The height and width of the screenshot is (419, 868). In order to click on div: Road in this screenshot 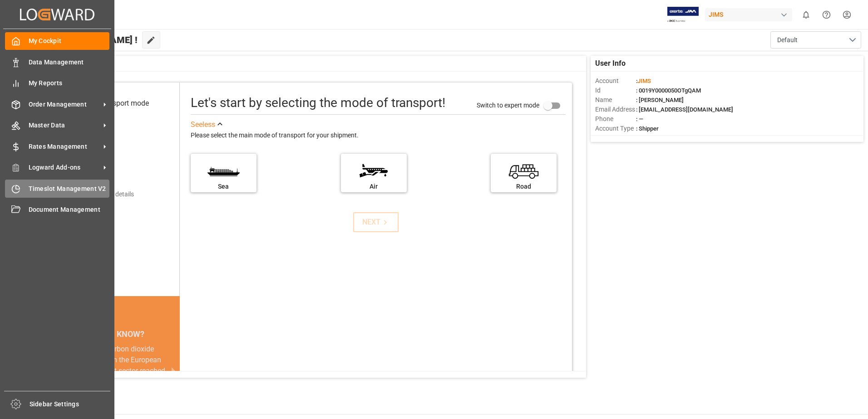, I will do `click(524, 186)`.